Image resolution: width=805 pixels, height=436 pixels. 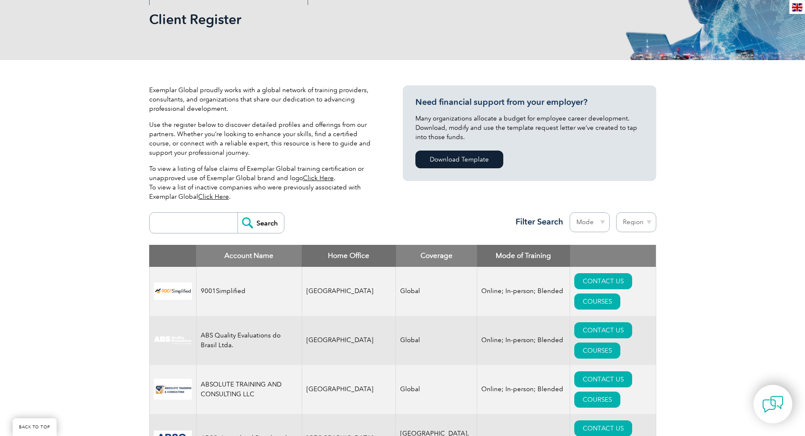 What do you see at coordinates (537, 221) in the screenshot?
I see `h3: Filter Search` at bounding box center [537, 221].